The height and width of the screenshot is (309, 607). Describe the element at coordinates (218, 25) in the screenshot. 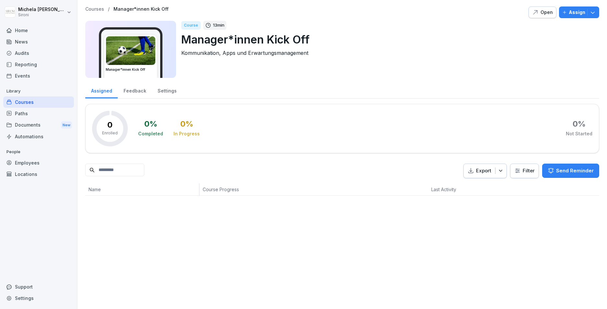

I see `p: 13 min` at that location.